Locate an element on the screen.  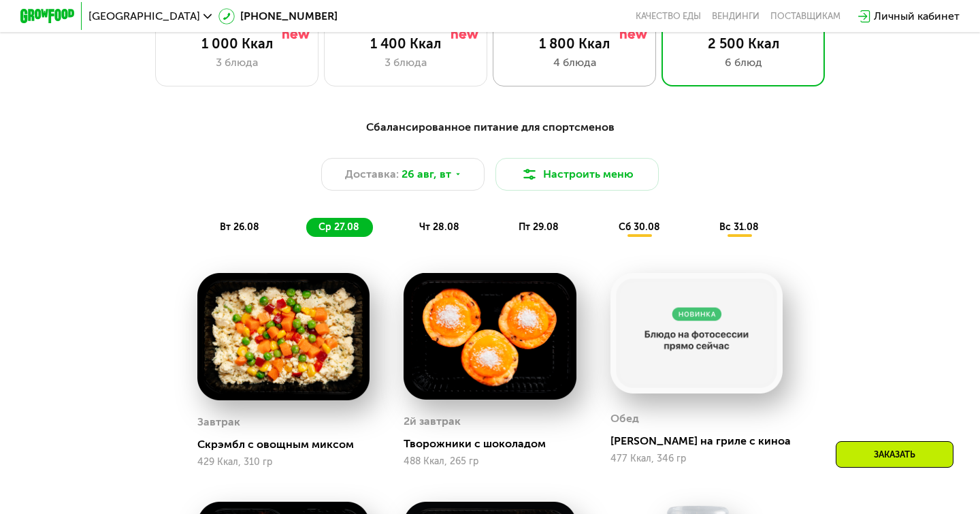
div: 1 400 Ккал is located at coordinates (406, 44).